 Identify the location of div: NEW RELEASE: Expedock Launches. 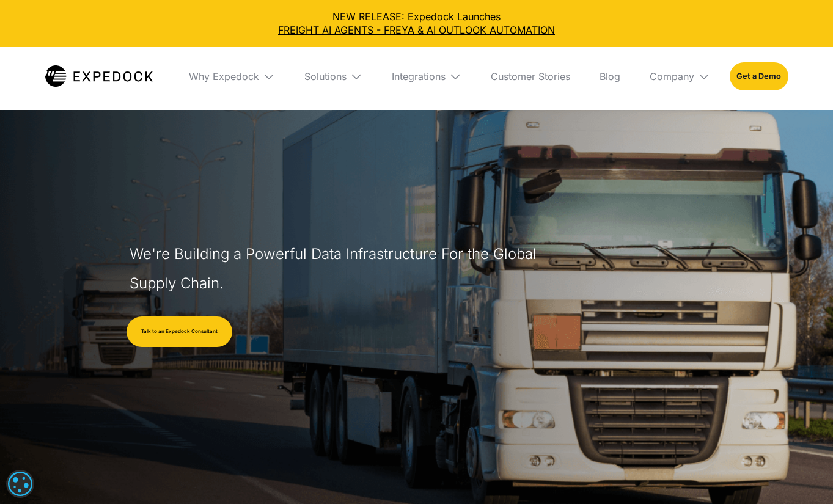
(417, 23).